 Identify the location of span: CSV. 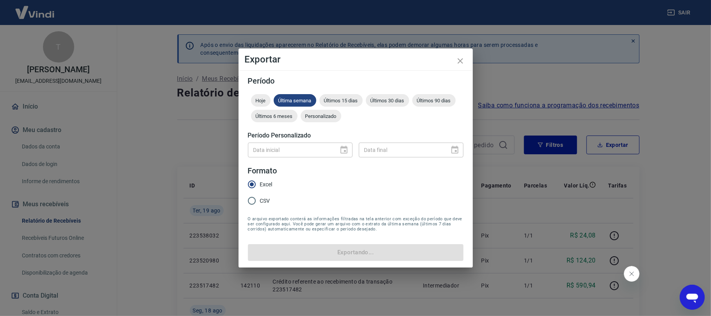
(265, 201).